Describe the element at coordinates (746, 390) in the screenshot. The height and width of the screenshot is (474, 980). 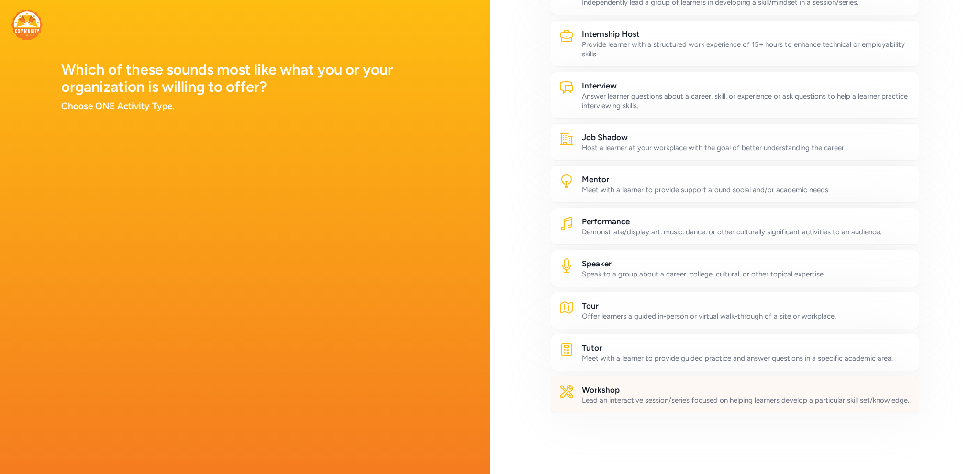
I see `h2: Workshop` at that location.